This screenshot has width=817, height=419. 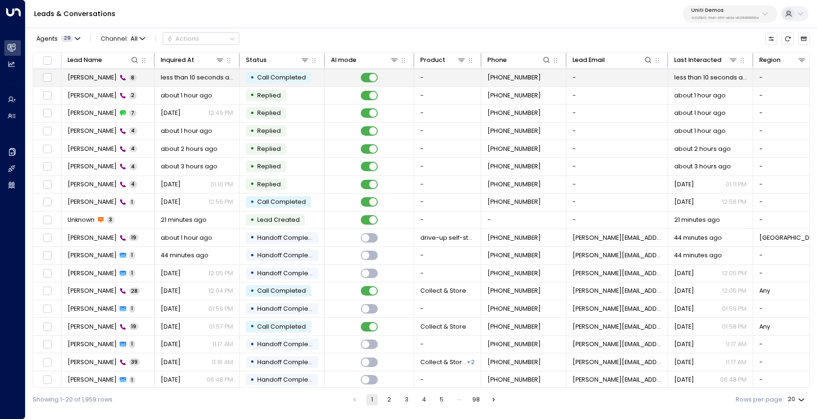 I want to click on div: Region, so click(x=769, y=60).